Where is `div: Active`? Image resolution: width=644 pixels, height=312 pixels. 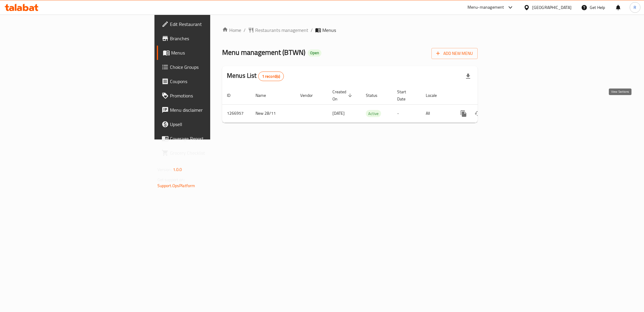
div: Active is located at coordinates (373, 113).